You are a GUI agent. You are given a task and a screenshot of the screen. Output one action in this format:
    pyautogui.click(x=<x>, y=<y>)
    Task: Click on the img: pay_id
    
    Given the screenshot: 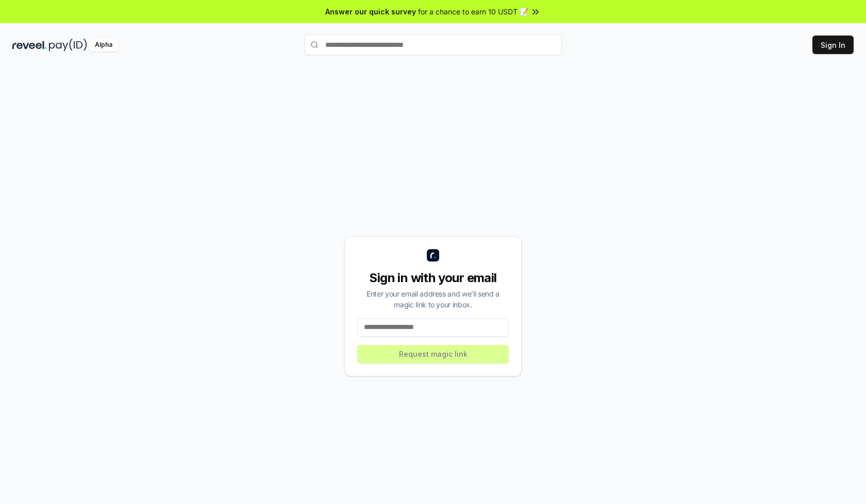 What is the action you would take?
    pyautogui.click(x=68, y=44)
    